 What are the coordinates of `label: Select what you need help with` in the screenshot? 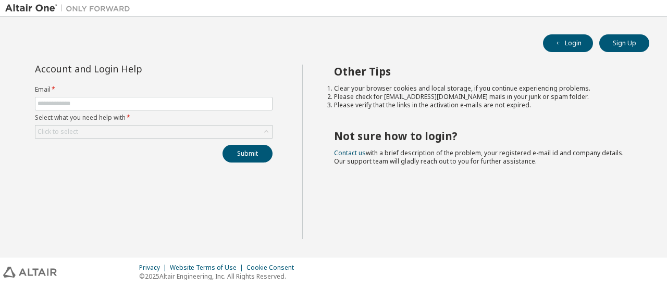 It's located at (154, 118).